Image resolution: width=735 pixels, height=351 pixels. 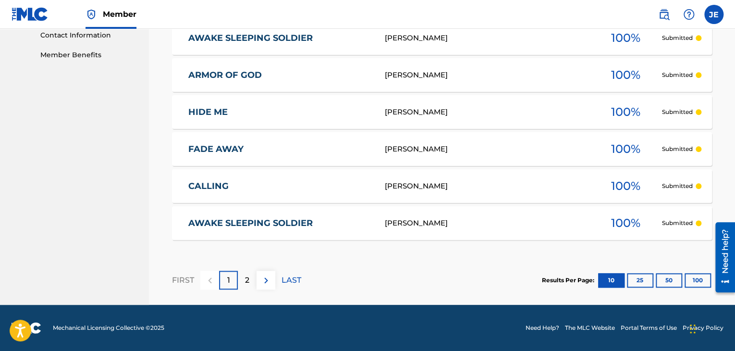 I want to click on a: Member Benefits, so click(x=89, y=55).